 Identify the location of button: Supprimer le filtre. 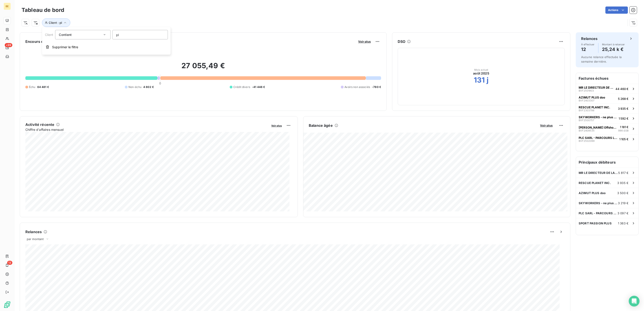
(107, 47).